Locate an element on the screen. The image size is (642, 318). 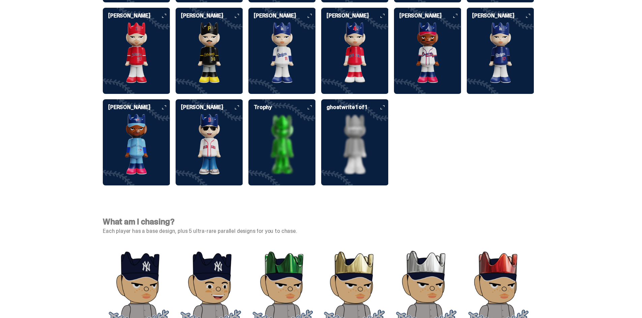
h6: Trophy is located at coordinates (285, 107).